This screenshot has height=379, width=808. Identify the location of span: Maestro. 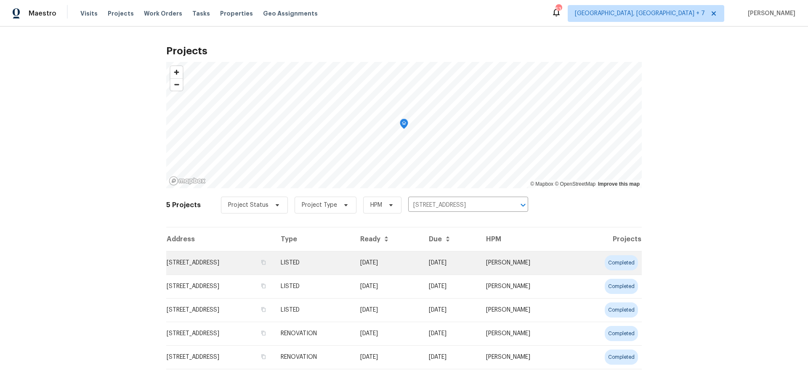
(43, 13).